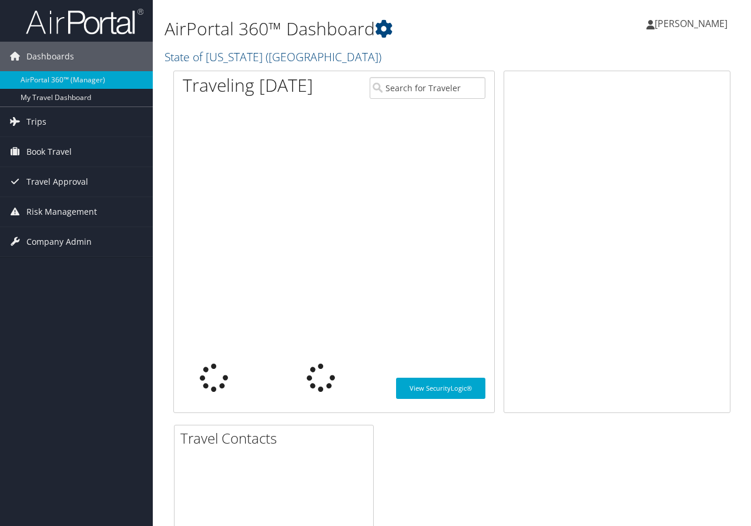  What do you see at coordinates (85, 21) in the screenshot?
I see `img: airportal-logo.png` at bounding box center [85, 21].